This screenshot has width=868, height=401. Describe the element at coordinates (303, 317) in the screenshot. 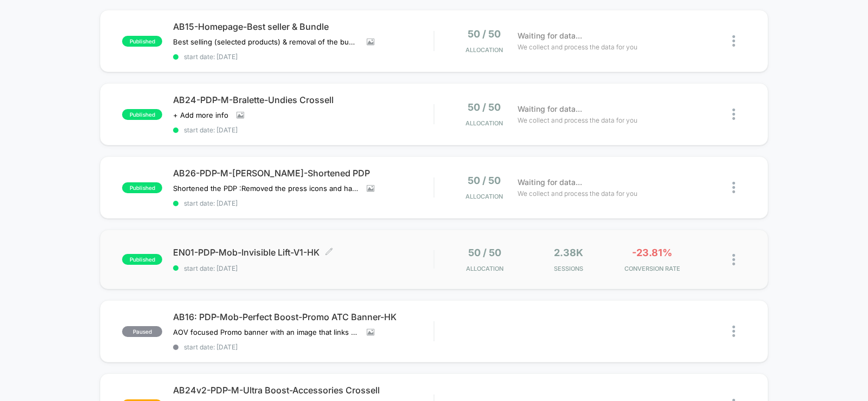

I see `span: AB16: PDP-Mob-Perfect Boost-Promo ATC Banner-HK` at that location.